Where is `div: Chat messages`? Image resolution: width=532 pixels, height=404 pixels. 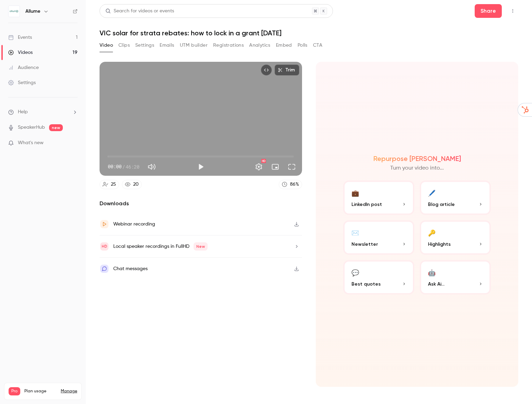
div: Chat messages is located at coordinates (130, 269).